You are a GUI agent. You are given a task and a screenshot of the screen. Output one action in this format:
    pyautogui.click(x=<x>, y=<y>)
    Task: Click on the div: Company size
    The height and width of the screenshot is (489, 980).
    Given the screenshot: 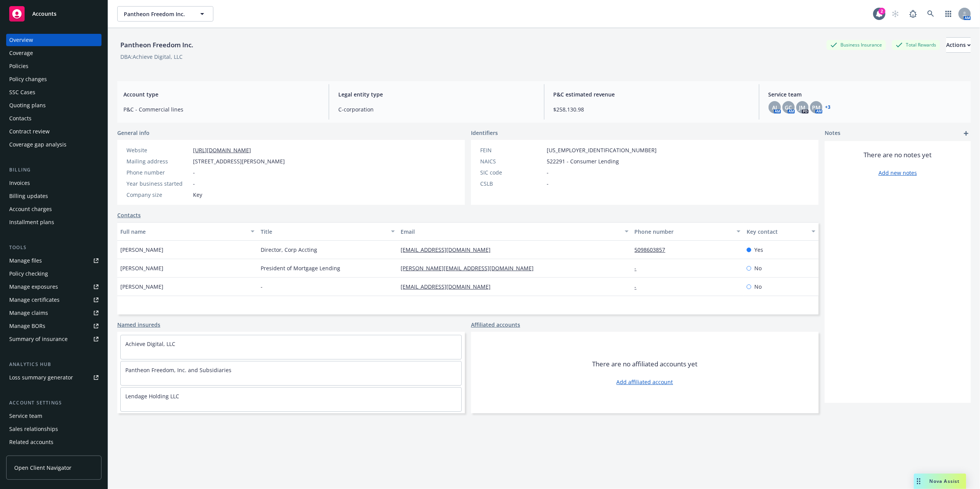 What is the action you would take?
    pyautogui.click(x=158, y=194)
    